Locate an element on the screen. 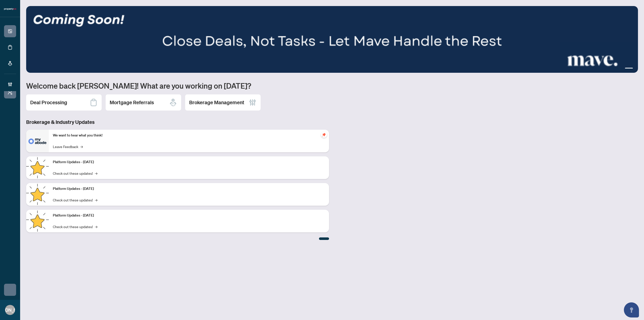 Image resolution: width=644 pixels, height=320 pixels. h2: Deal Processing is located at coordinates (48, 103).